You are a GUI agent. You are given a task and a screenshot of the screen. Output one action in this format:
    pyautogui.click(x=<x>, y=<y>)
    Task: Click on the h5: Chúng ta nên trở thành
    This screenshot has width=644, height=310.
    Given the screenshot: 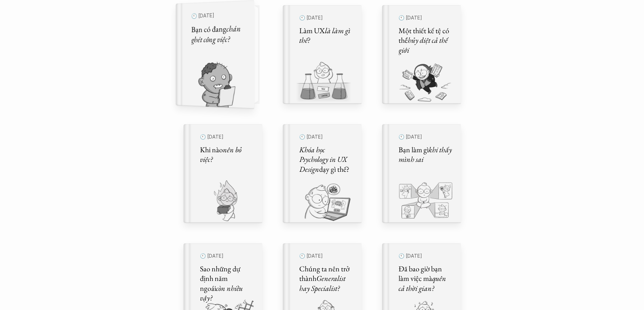 What is the action you would take?
    pyautogui.click(x=326, y=279)
    